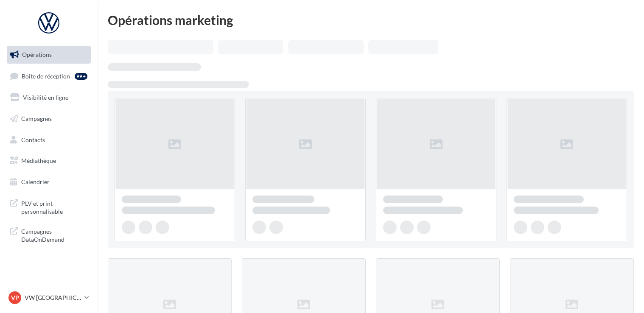 This screenshot has height=313, width=644. I want to click on span: PLV et print personnalisable, so click(54, 206).